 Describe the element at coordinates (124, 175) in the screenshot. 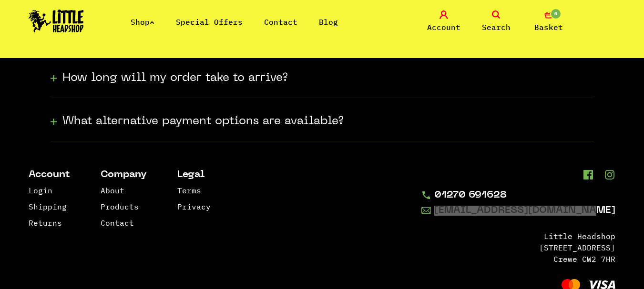

I see `li: Company` at that location.